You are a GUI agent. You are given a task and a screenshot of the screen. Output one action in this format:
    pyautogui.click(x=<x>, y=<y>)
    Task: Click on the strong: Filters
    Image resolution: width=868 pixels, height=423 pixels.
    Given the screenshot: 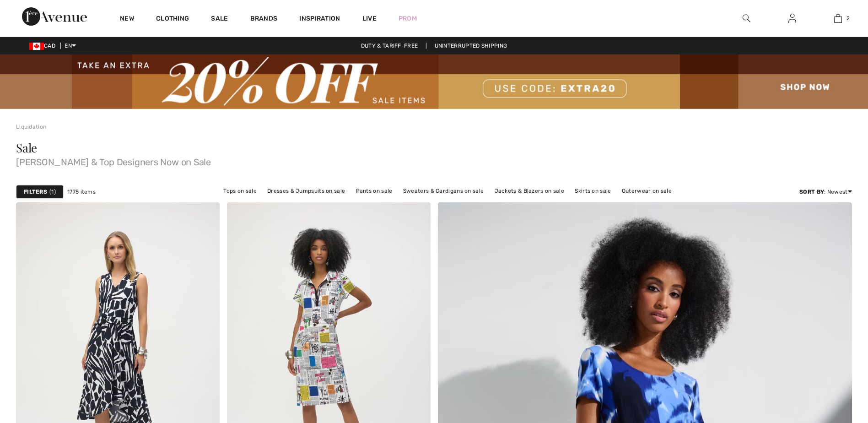 What is the action you would take?
    pyautogui.click(x=35, y=192)
    